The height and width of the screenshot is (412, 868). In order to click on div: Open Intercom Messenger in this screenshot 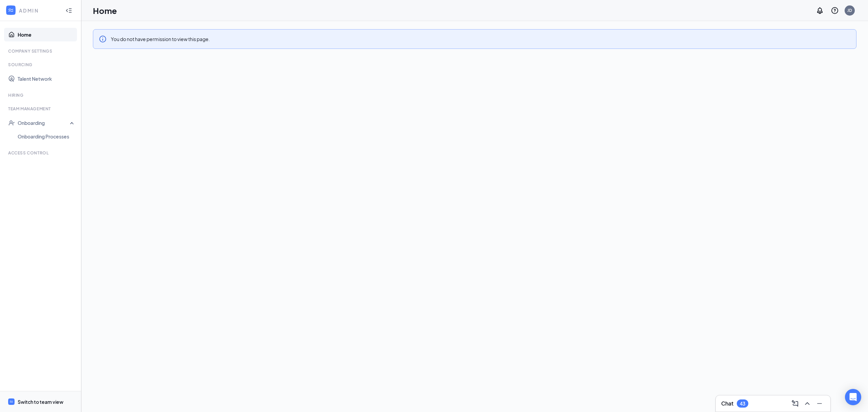, I will do `click(853, 397)`.